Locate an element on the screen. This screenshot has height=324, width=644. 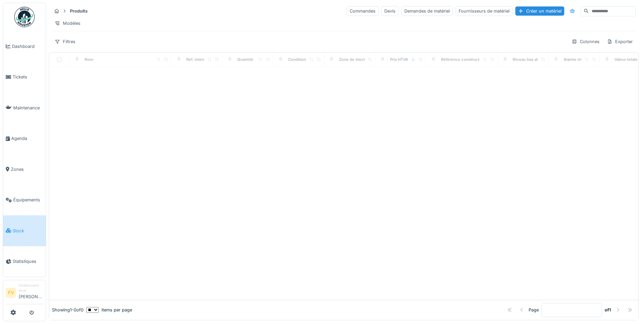
span: Stock is located at coordinates (28, 231).